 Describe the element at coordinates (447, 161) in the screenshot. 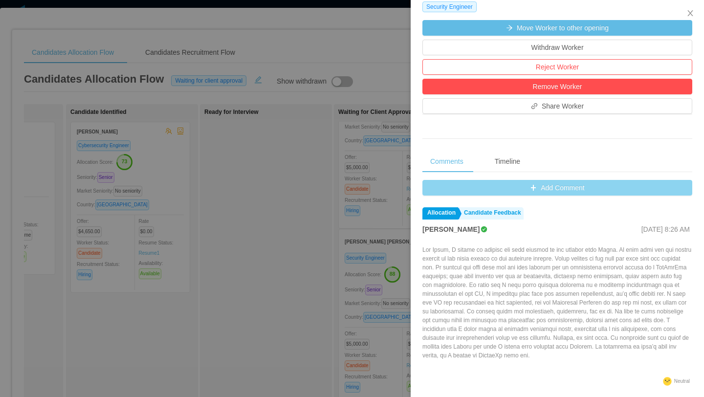

I see `div: Comments` at that location.